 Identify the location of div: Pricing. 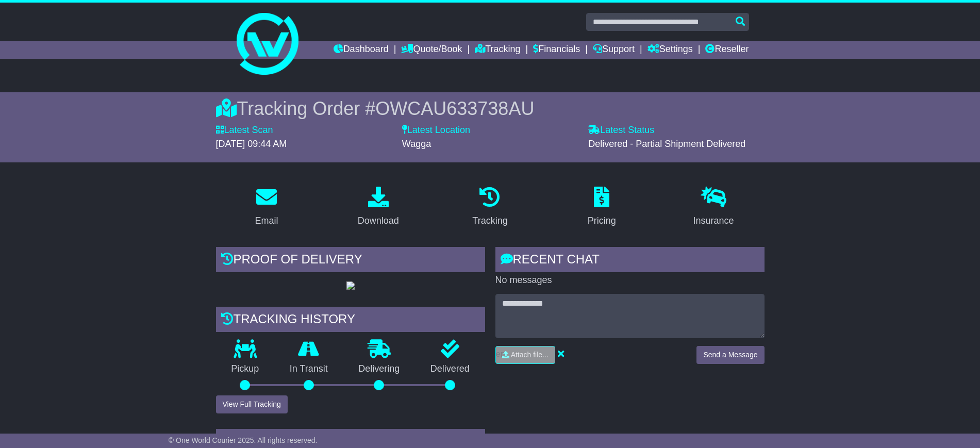
(602, 221).